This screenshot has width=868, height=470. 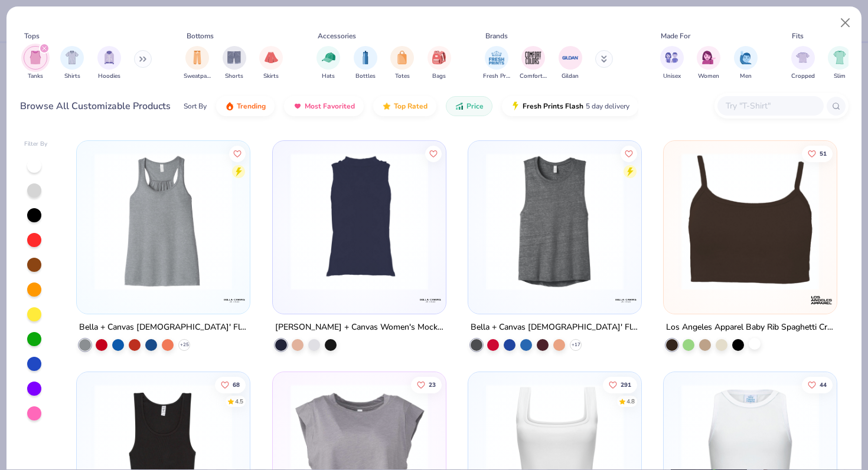 I want to click on div: Brands, so click(x=496, y=36).